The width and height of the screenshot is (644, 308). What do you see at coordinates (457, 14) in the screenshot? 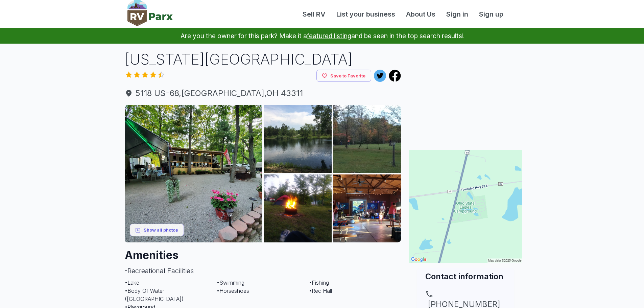
I see `a: Sign in` at bounding box center [457, 14].